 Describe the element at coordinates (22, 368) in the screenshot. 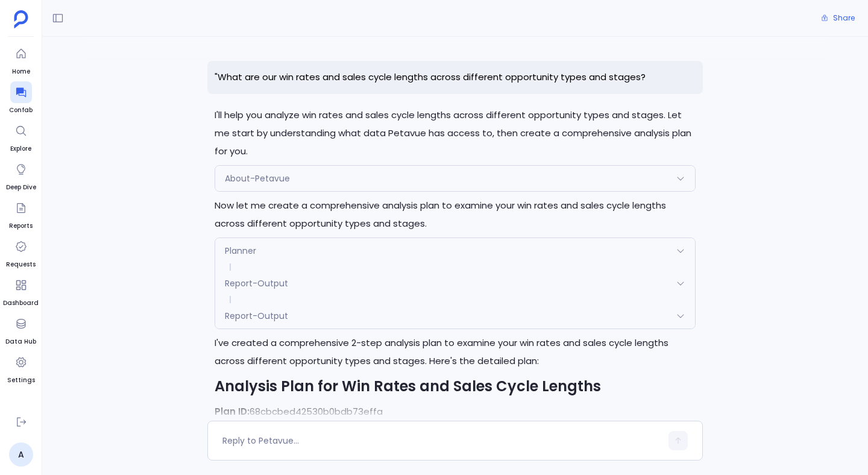

I see `a: Settings` at that location.